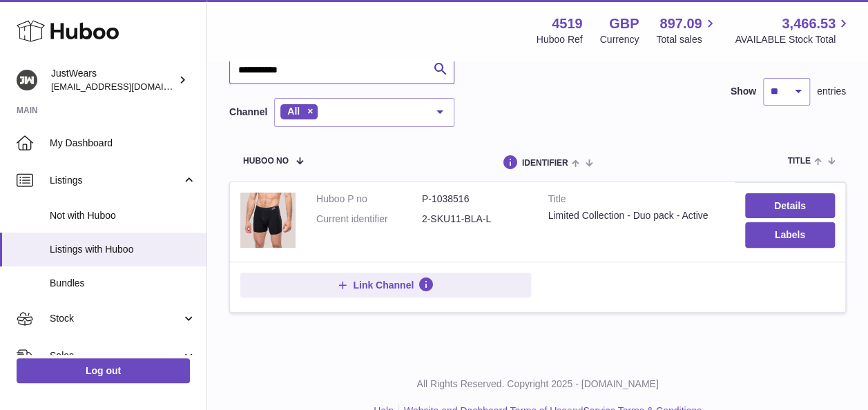 The width and height of the screenshot is (868, 410). What do you see at coordinates (265, 161) in the screenshot?
I see `span: Huboo no` at bounding box center [265, 161].